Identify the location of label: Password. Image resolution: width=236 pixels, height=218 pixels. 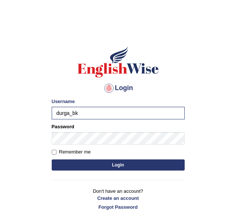
(63, 126).